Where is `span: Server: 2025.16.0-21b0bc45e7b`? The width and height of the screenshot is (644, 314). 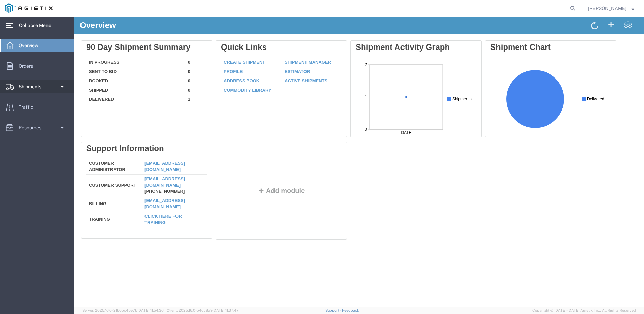 span: Server: 2025.16.0-21b0bc45e7b is located at coordinates (123, 311).